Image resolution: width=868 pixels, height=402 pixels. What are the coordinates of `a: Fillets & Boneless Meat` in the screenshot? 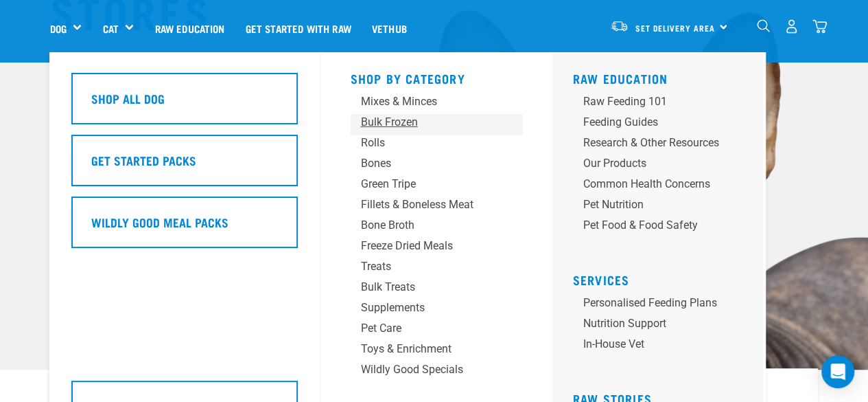 It's located at (436, 206).